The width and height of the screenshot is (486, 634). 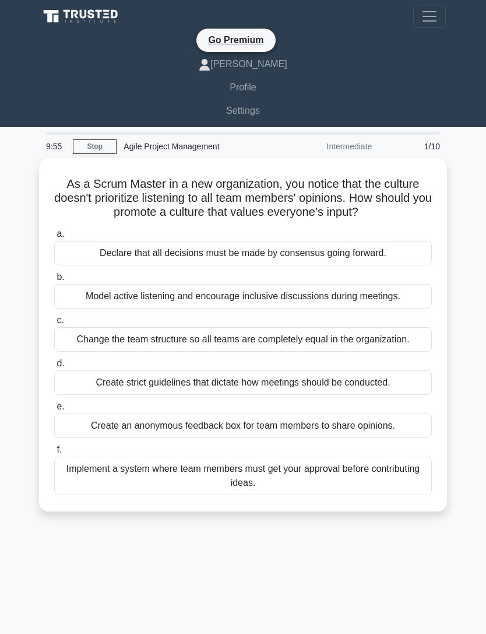 I want to click on div: Change the team structure so all teams are completely equal in the organization., so click(x=243, y=339).